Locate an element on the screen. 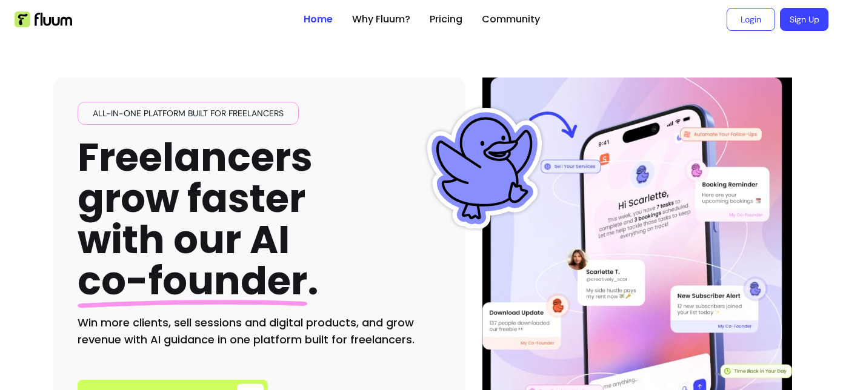  a: Pricing is located at coordinates (446, 19).